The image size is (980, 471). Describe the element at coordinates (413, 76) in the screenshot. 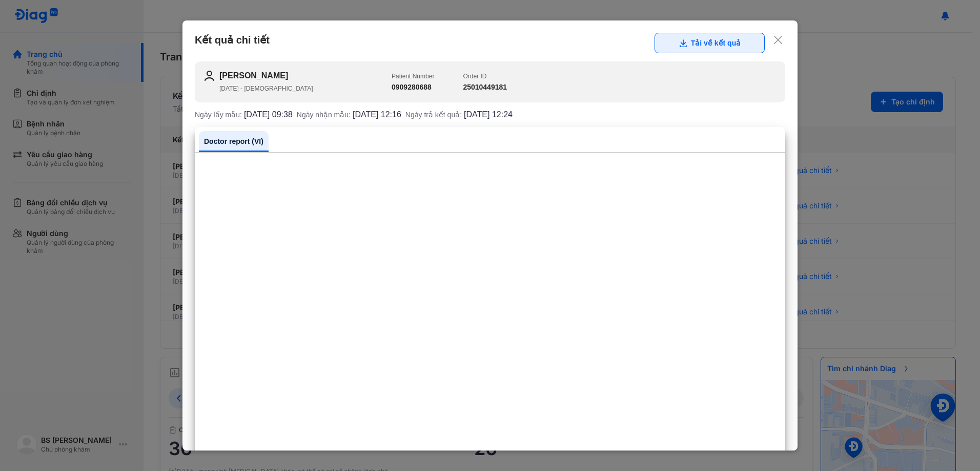

I see `span: Patient Number` at that location.